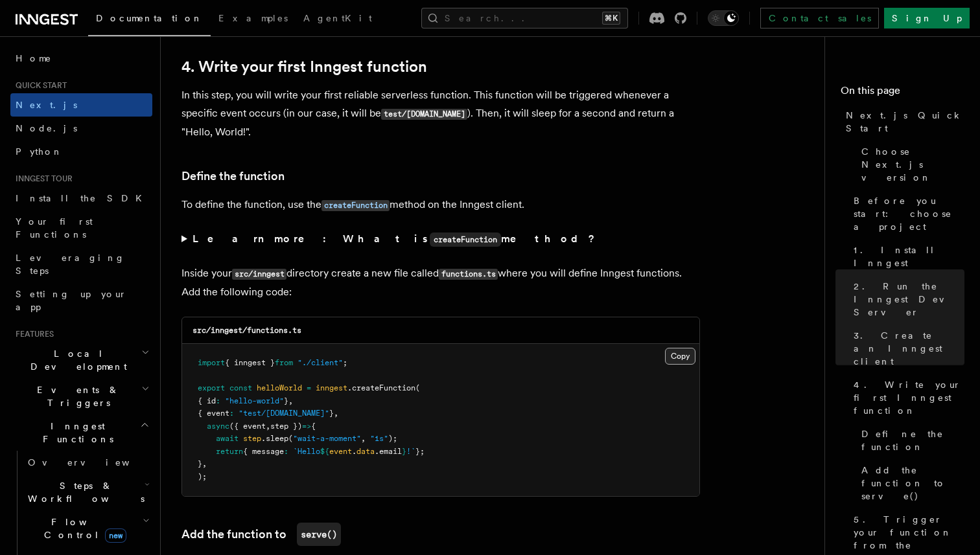  What do you see at coordinates (525, 18) in the screenshot?
I see `button: Search...⌘K` at bounding box center [525, 18].